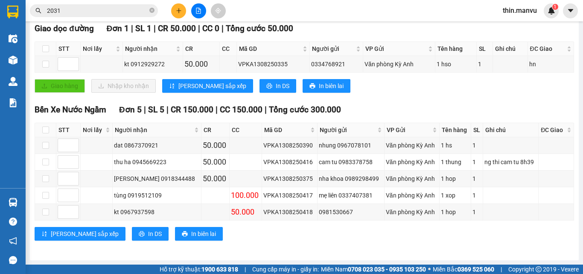 The height and width of the screenshot is (274, 583). What do you see at coordinates (396, 49) in the screenshot?
I see `span: VP Gửi` at bounding box center [396, 49].